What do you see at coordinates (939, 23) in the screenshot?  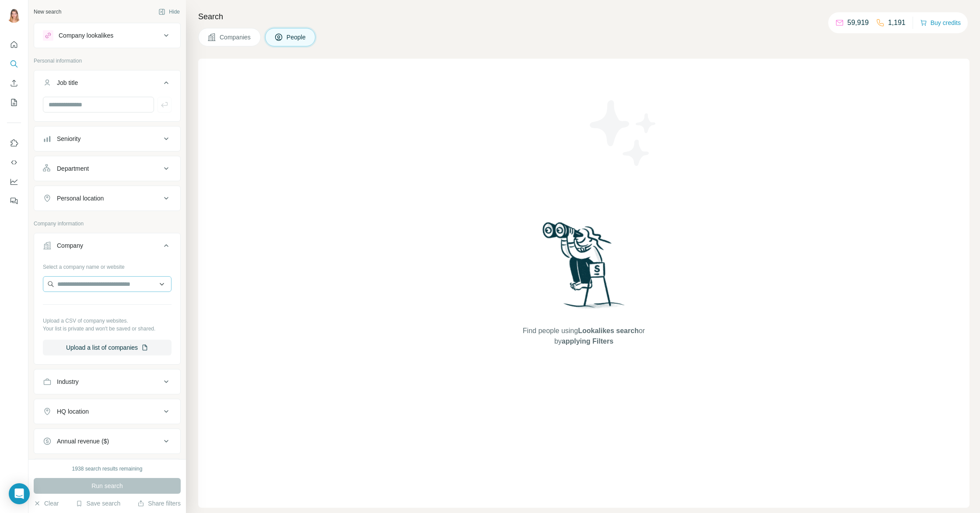 I see `button: Buy credits` at bounding box center [939, 23].